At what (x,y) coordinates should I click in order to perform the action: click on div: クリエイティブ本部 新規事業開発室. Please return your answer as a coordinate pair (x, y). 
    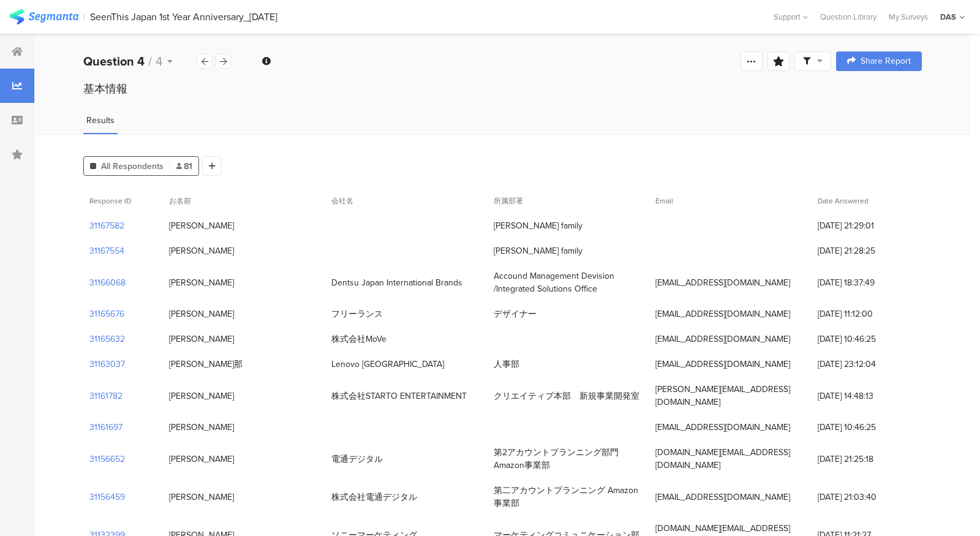
    Looking at the image, I should click on (567, 396).